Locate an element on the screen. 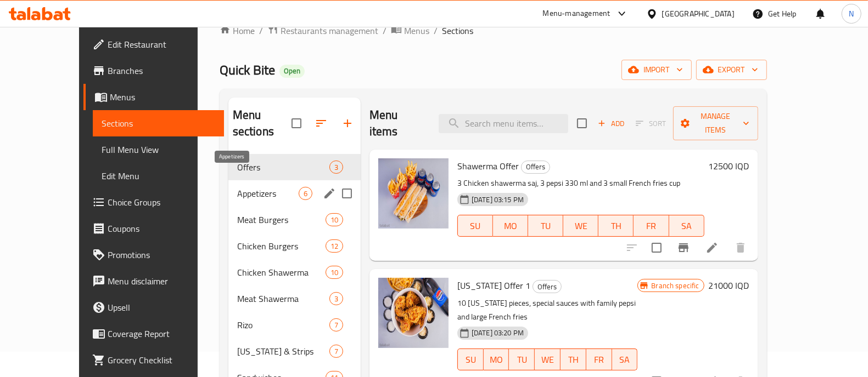 The width and height of the screenshot is (868, 377). span: Grocery Checklist is located at coordinates (162, 361).